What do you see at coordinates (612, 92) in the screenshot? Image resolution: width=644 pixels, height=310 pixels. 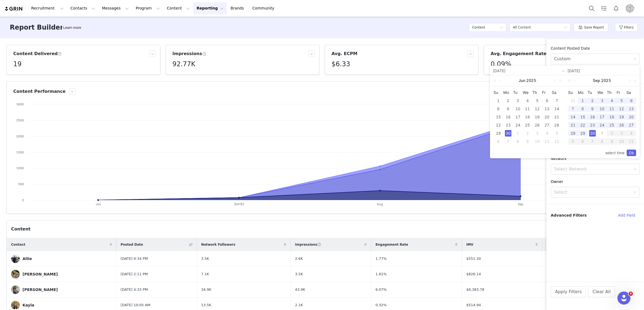 I see `th: Thu` at bounding box center [612, 92].